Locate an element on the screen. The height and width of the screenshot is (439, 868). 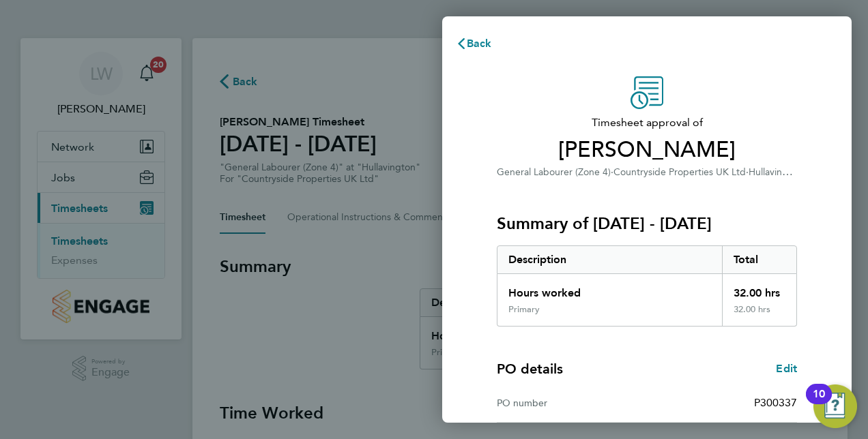
button: Back is located at coordinates (474, 43).